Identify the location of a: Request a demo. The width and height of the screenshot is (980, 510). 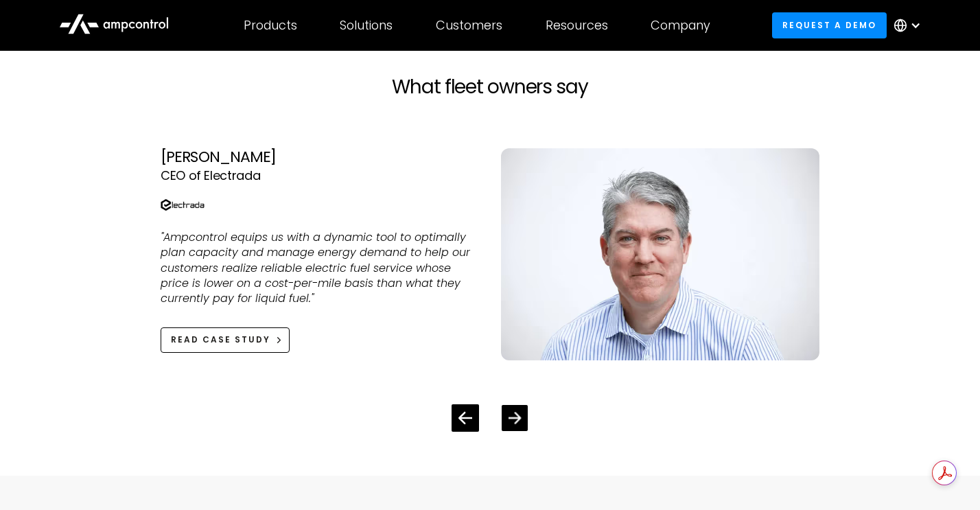
(830, 25).